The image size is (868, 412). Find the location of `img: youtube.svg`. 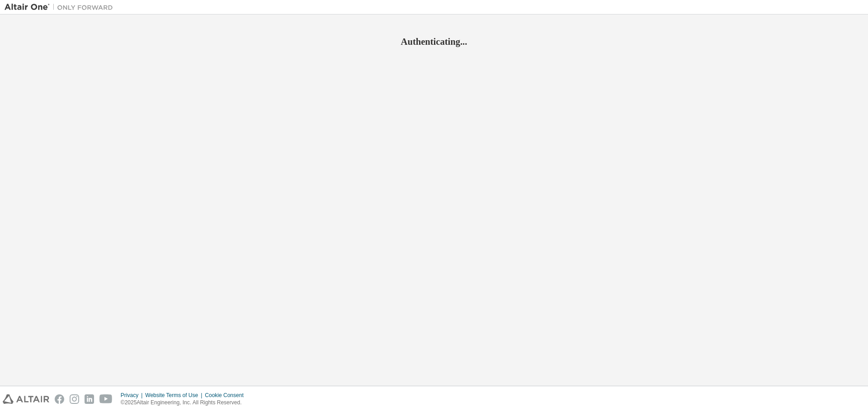

img: youtube.svg is located at coordinates (106, 398).